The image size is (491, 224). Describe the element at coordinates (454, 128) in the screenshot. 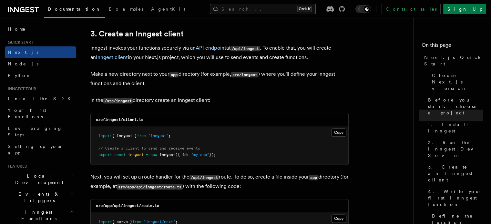

I see `a: 1. Install Inngest` at that location.